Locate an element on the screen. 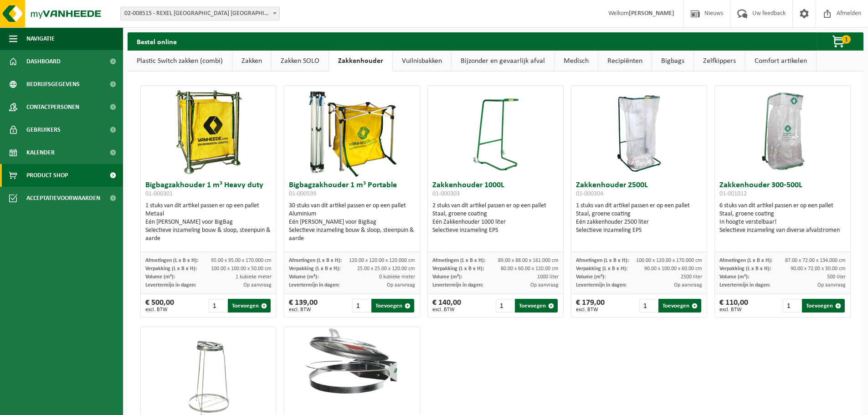 The height and width of the screenshot is (415, 868). span: 80.00 x 60.00 x 120.00 cm is located at coordinates (530, 269).